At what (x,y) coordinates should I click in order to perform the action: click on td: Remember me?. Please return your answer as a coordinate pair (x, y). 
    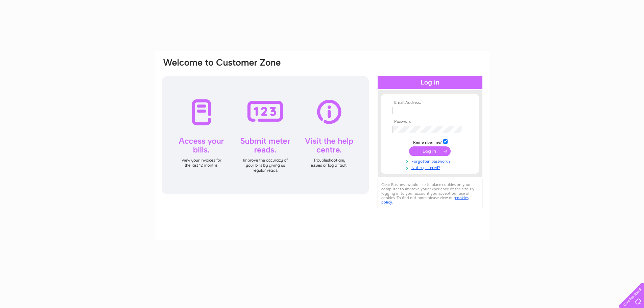
    Looking at the image, I should click on (430, 141).